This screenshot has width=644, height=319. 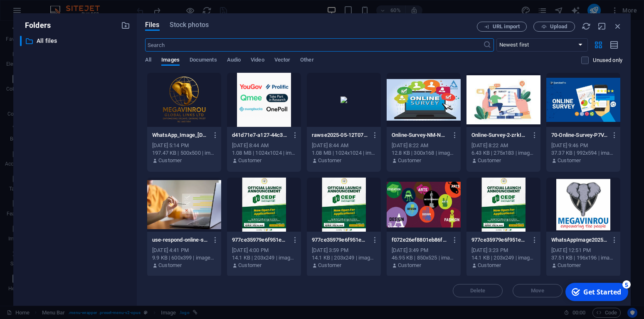 What do you see at coordinates (584, 258) in the screenshot?
I see `div: 37.51 KB | 196x196 | image/png` at bounding box center [584, 258].